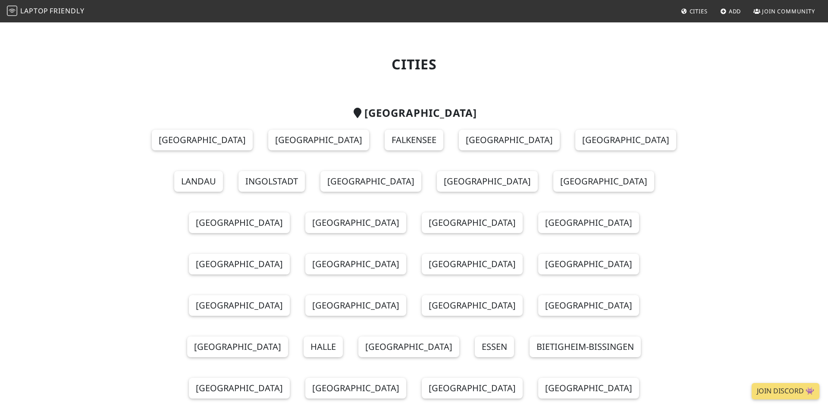 This screenshot has width=828, height=408. Describe the element at coordinates (699, 11) in the screenshot. I see `span: Cities` at that location.